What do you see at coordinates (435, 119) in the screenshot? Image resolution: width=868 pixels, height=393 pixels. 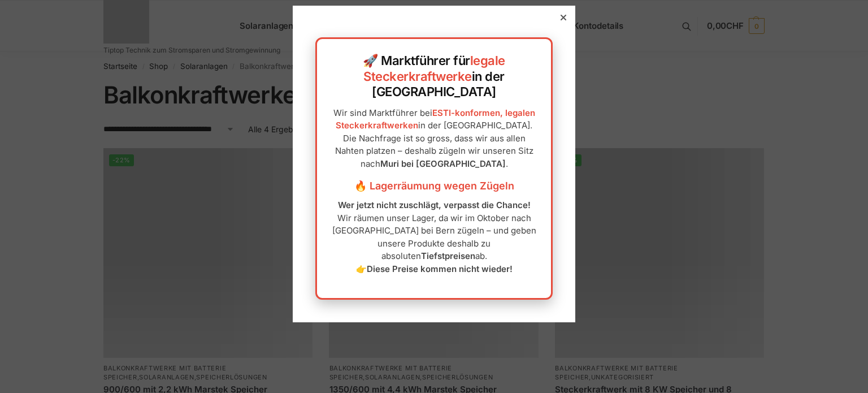 I see `a: ESTI-konformen, legalen Steckerkraftwerken` at bounding box center [435, 119].